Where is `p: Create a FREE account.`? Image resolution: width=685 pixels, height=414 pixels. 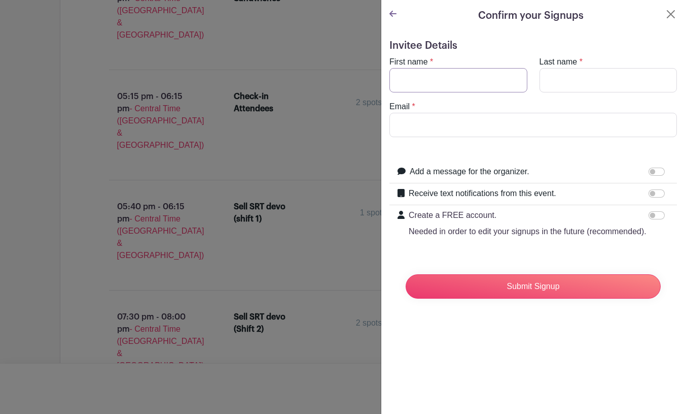
p: Create a FREE account. is located at coordinates (528, 215).